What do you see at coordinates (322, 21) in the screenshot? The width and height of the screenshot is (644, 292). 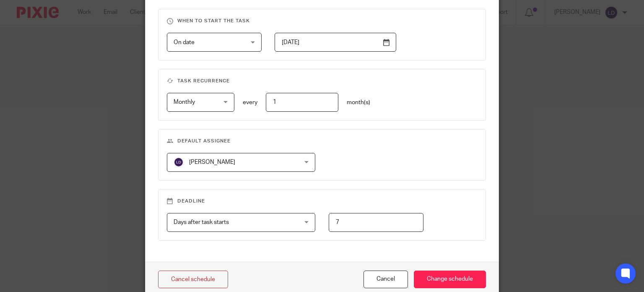 I see `h3: When to start the task` at bounding box center [322, 21].